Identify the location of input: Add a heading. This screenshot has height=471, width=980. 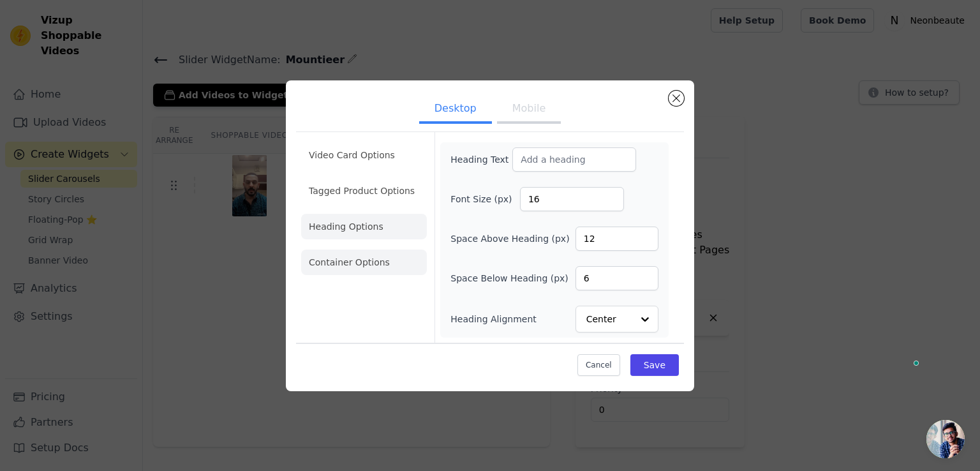
(574, 160).